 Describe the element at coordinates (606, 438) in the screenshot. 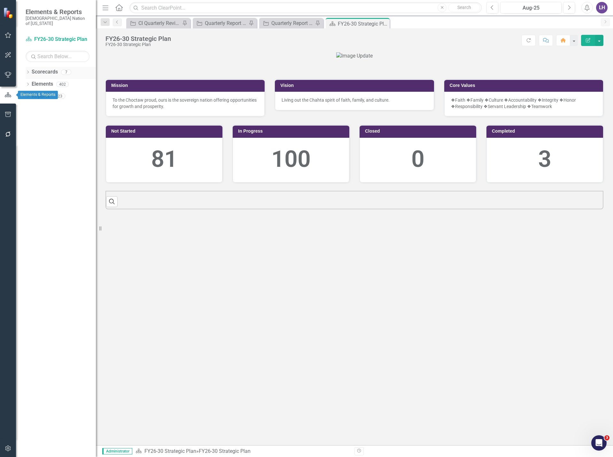

I see `span: 3` at that location.